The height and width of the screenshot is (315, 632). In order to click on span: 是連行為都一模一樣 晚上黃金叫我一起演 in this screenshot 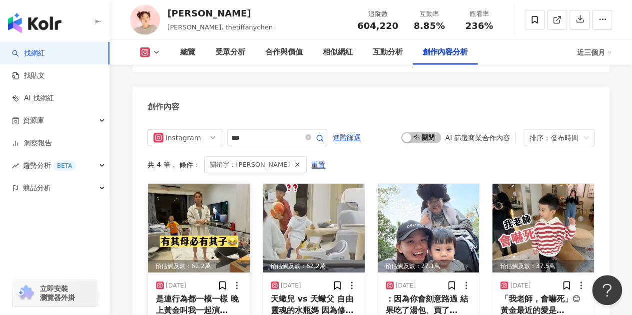, I will do `click(197, 304)`.